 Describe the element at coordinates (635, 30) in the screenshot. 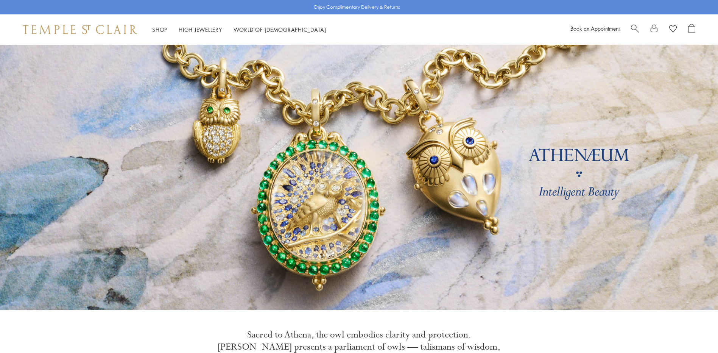

I see `a: Search` at that location.